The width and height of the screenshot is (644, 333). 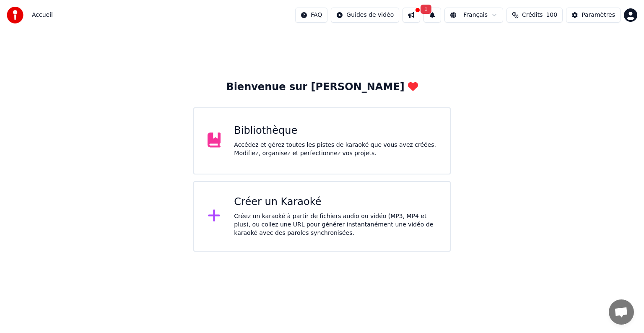 I want to click on div: Accédez et gérez toutes les pistes de karaoké que vous avez créées. Modifiez, organisez et perfec..., so click(x=335, y=150).